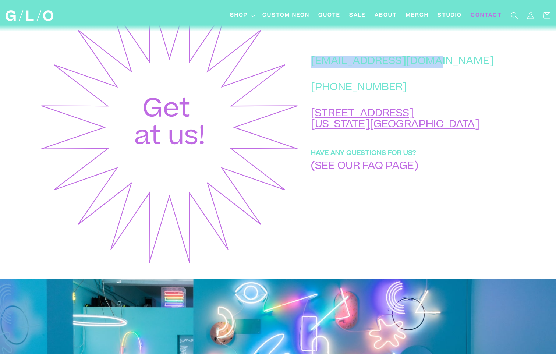  Describe the element at coordinates (329, 15) in the screenshot. I see `a: Quote` at that location.